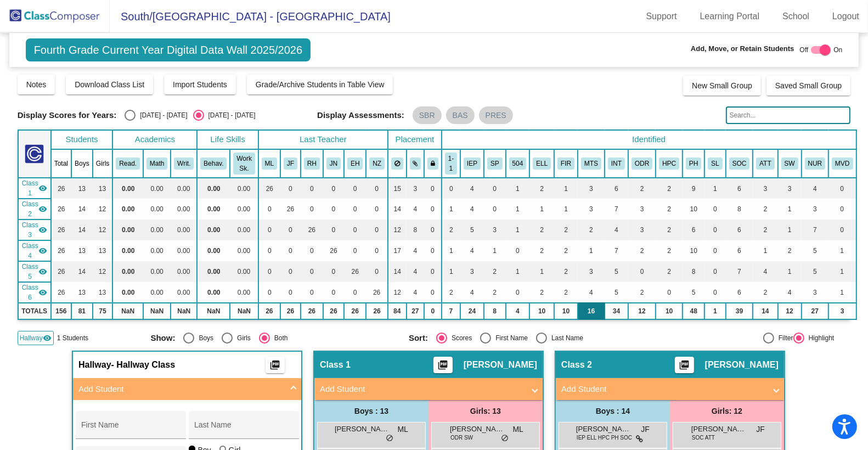  What do you see at coordinates (200, 84) in the screenshot?
I see `span: Import Students` at bounding box center [200, 84].